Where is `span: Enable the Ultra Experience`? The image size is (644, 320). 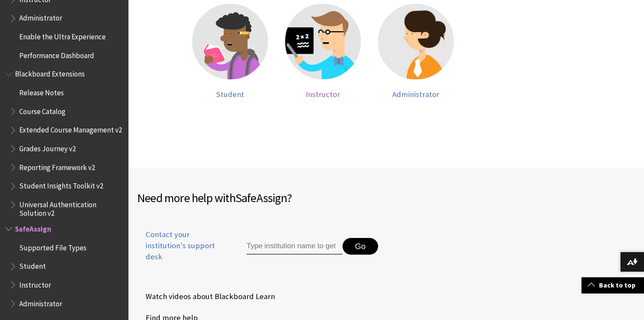 span: Enable the Ultra Experience is located at coordinates (63, 35).